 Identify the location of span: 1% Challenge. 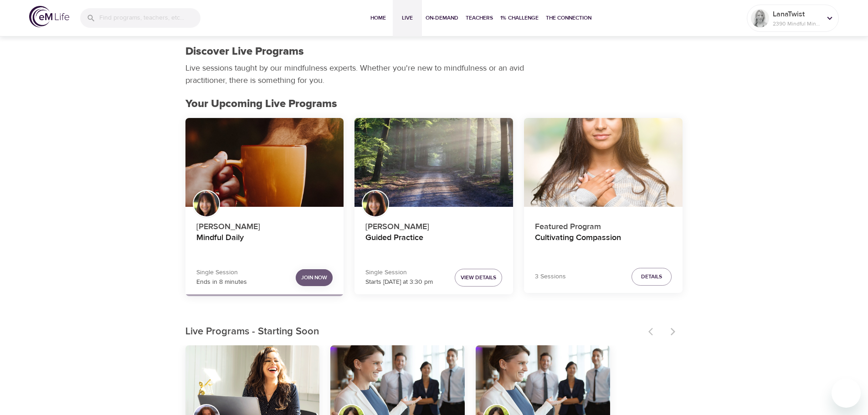
(519, 18).